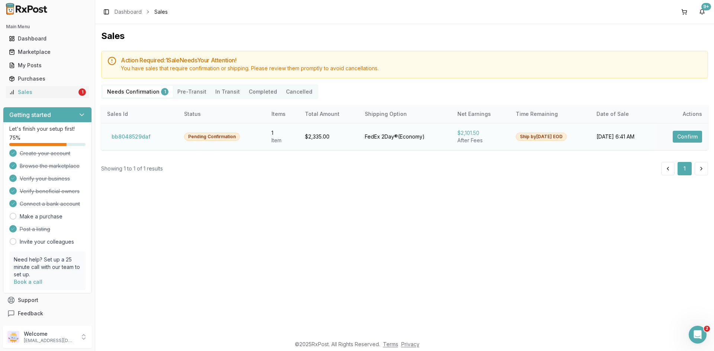  Describe the element at coordinates (405, 114) in the screenshot. I see `th: Shipping Option` at that location.